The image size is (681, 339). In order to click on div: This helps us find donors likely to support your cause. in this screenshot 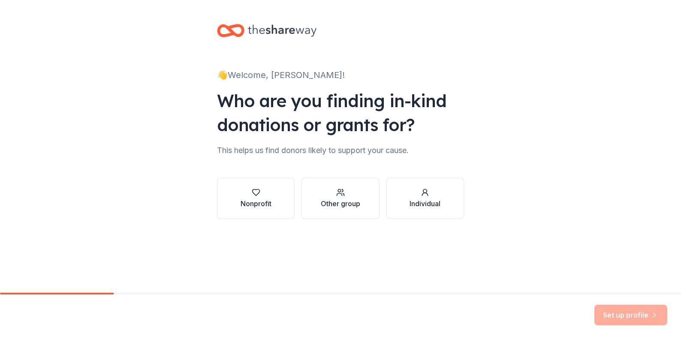, I will do `click(340, 151)`.